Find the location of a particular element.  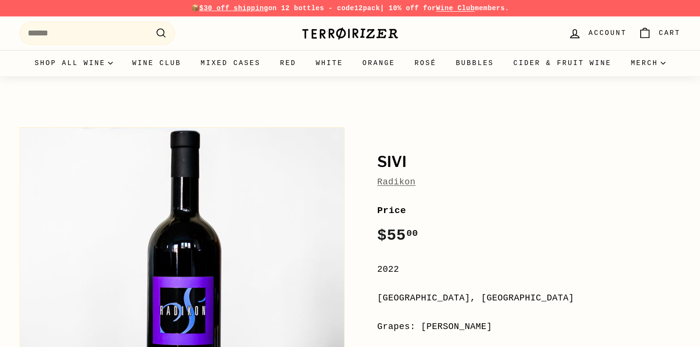

span: Cart is located at coordinates (669, 33).